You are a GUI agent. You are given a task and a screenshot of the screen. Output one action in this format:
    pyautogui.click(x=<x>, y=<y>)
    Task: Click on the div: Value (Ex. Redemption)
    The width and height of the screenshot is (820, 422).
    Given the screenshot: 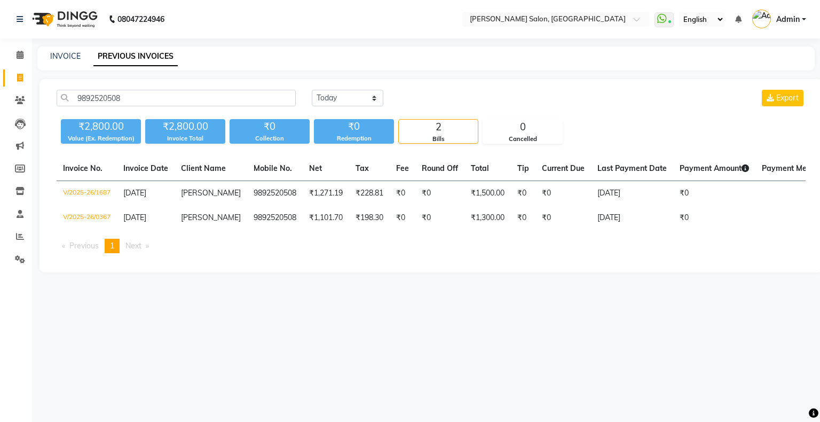 What is the action you would take?
    pyautogui.click(x=101, y=138)
    